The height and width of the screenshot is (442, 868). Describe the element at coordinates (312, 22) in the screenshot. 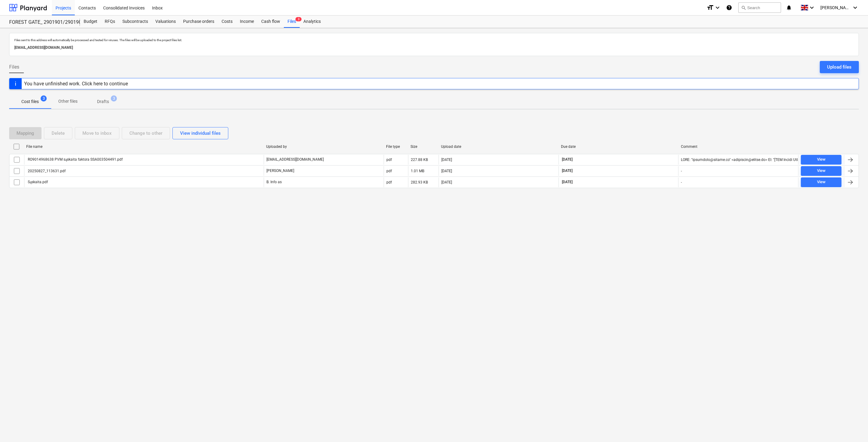

I see `a: Analytics` at that location.